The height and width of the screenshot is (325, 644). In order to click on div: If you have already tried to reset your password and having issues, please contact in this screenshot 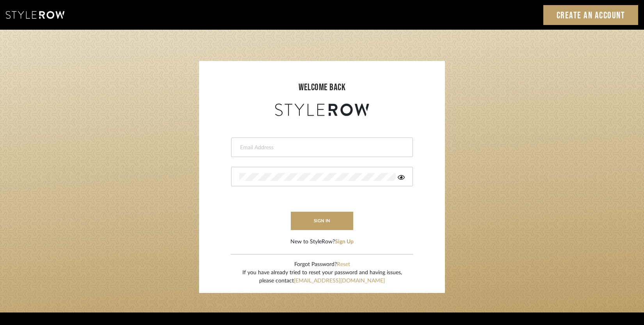, I will do `click(322, 277)`.